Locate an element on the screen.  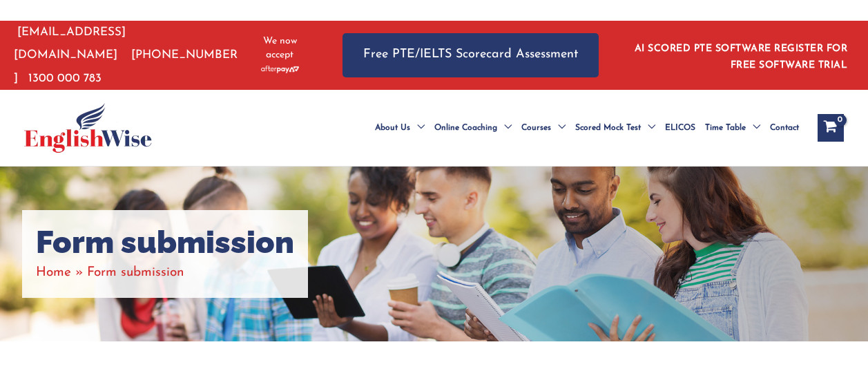
span: About Us is located at coordinates (392, 128).